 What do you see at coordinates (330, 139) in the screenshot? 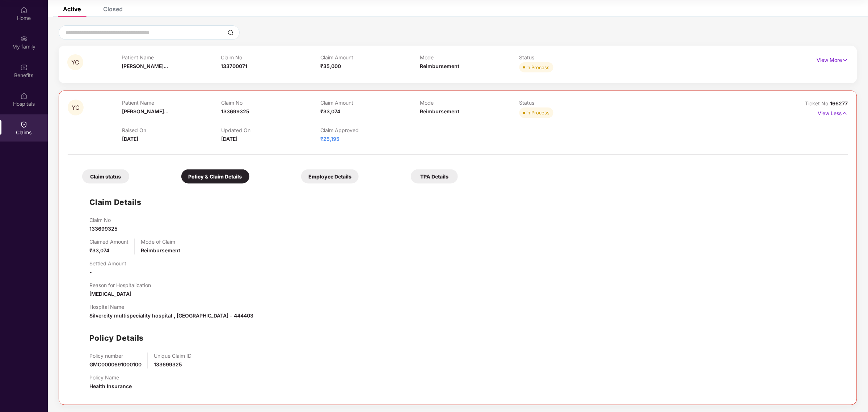
I see `span: ₹25,195` at bounding box center [330, 139].